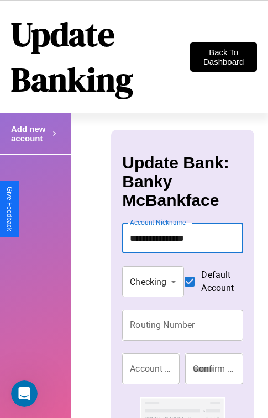 The height and width of the screenshot is (418, 268). Describe the element at coordinates (217, 282) in the screenshot. I see `span: Default Account` at that location.